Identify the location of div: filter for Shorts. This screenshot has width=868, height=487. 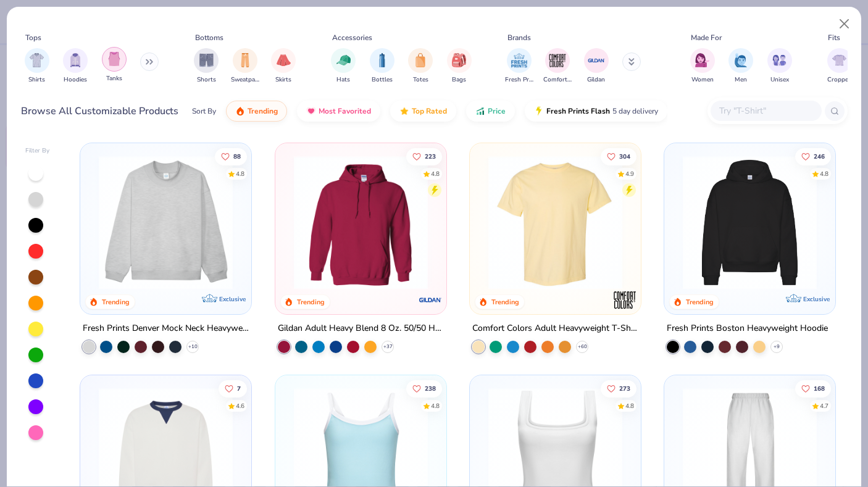
(206, 66).